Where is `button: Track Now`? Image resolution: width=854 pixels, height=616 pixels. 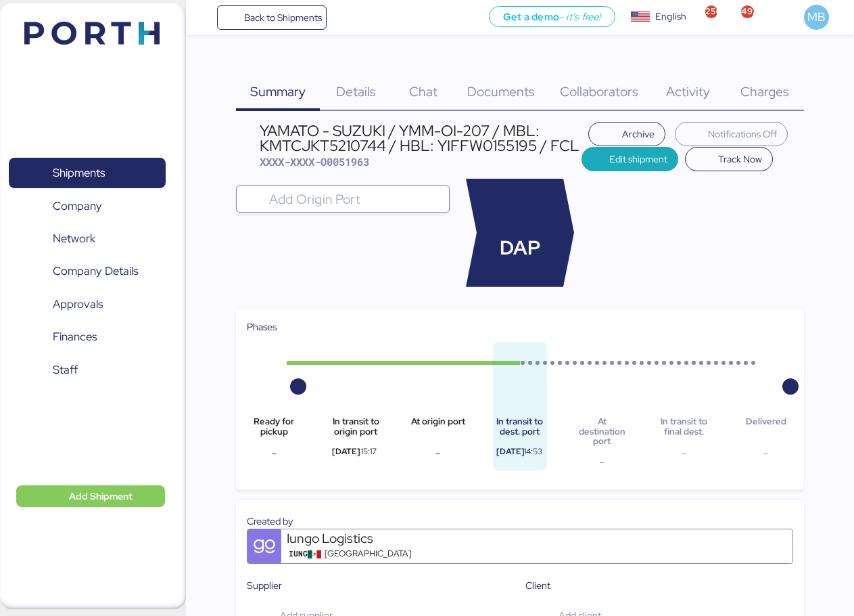 button: Track Now is located at coordinates (730, 159).